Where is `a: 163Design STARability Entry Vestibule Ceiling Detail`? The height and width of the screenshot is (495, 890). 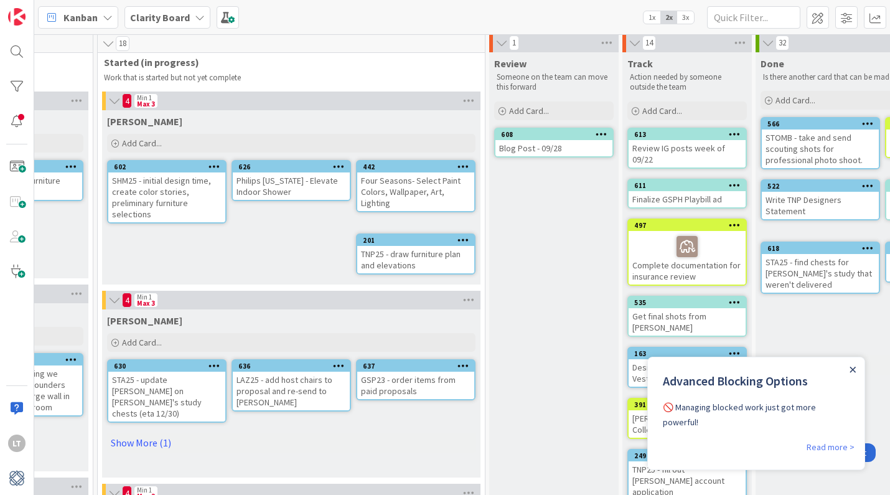
a: 163Design STARability Entry Vestibule Ceiling Detail is located at coordinates (687, 367).